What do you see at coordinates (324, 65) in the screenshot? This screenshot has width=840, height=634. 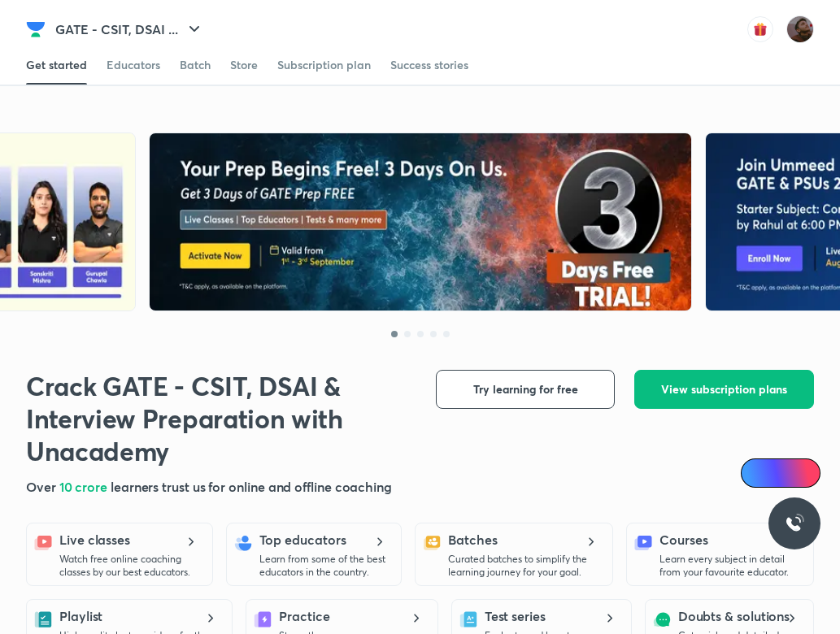 I see `a: Subscription plan` at bounding box center [324, 65].